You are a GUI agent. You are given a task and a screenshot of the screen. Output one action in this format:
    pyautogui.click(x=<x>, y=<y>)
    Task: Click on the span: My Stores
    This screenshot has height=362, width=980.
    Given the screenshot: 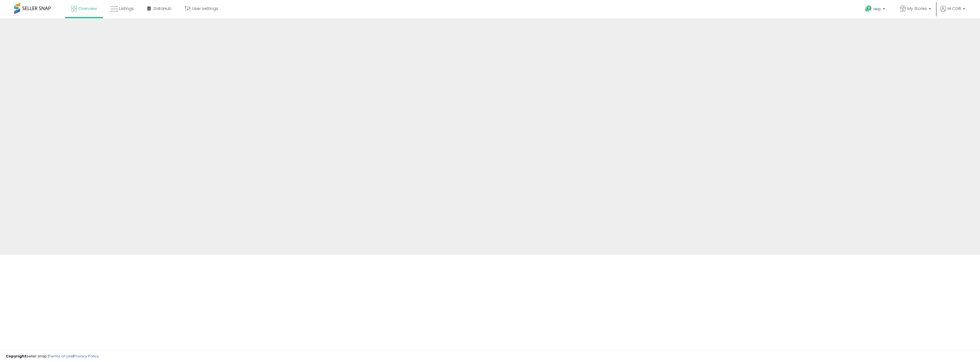 What is the action you would take?
    pyautogui.click(x=917, y=8)
    